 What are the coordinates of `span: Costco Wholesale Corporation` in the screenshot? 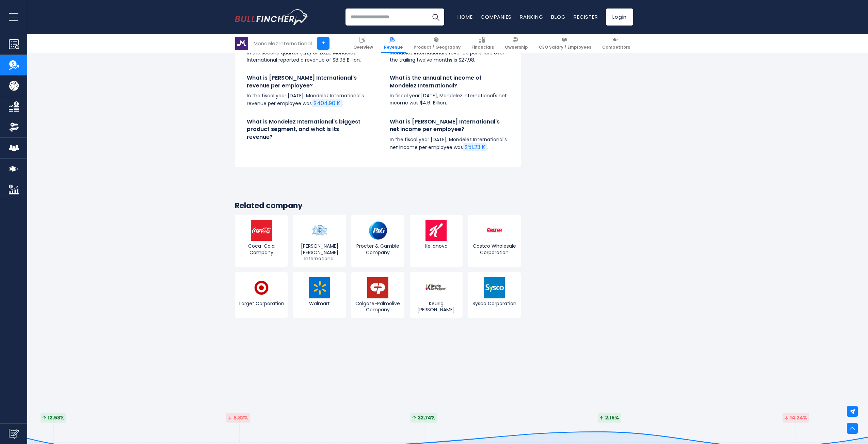 It's located at (495, 249).